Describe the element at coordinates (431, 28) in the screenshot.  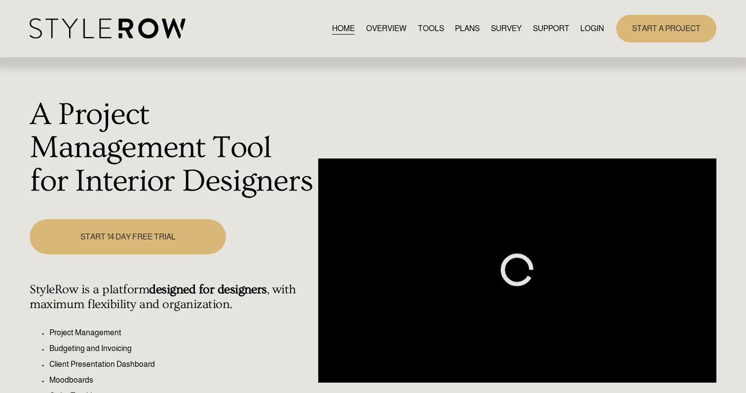
I see `a: TOOLS` at that location.